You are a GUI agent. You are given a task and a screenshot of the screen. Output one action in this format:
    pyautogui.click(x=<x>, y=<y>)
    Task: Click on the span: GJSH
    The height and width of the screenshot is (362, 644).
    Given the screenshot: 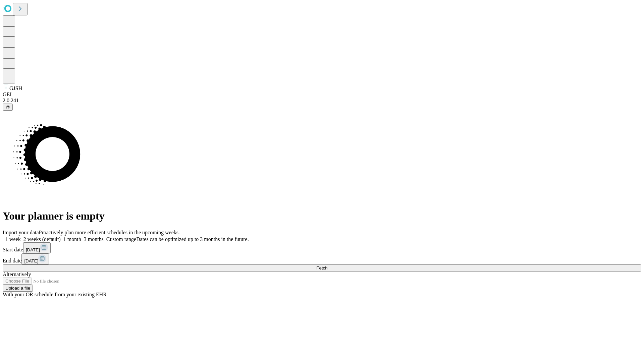 What is the action you would take?
    pyautogui.click(x=16, y=88)
    